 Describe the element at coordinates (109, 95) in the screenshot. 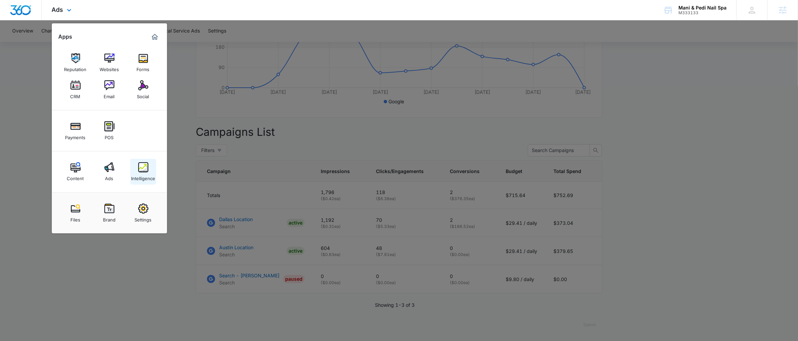

I see `div: Email` at that location.